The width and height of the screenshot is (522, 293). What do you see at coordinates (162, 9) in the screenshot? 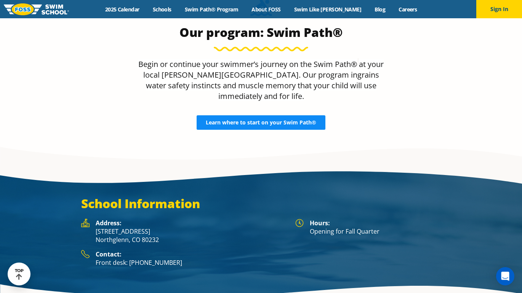
I see `a: Schools` at bounding box center [162, 9].